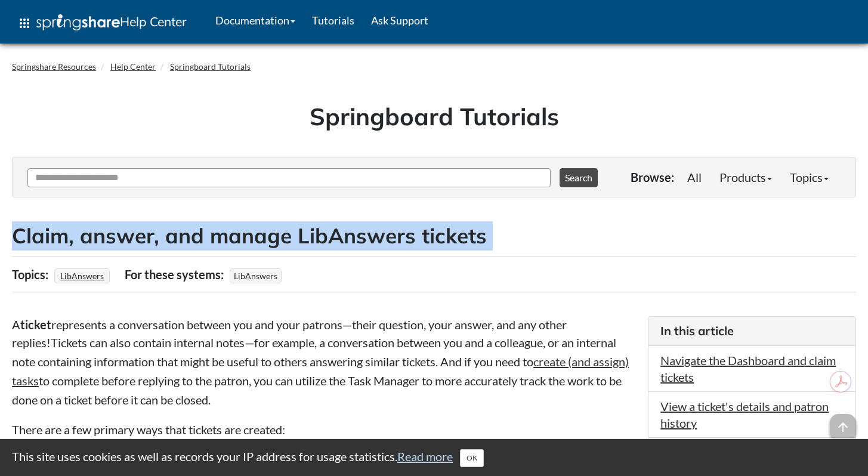 The height and width of the screenshot is (476, 868). What do you see at coordinates (324, 363) in the screenshot?
I see `p: A represents a conversation between you and your patrons—their question, your answer, and any oth...` at bounding box center [324, 363].